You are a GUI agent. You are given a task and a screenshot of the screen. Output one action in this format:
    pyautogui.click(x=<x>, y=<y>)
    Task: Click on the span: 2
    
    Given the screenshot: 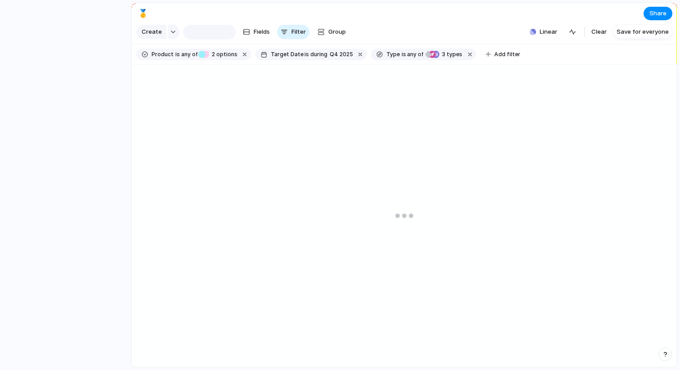 What is the action you would take?
    pyautogui.click(x=213, y=54)
    